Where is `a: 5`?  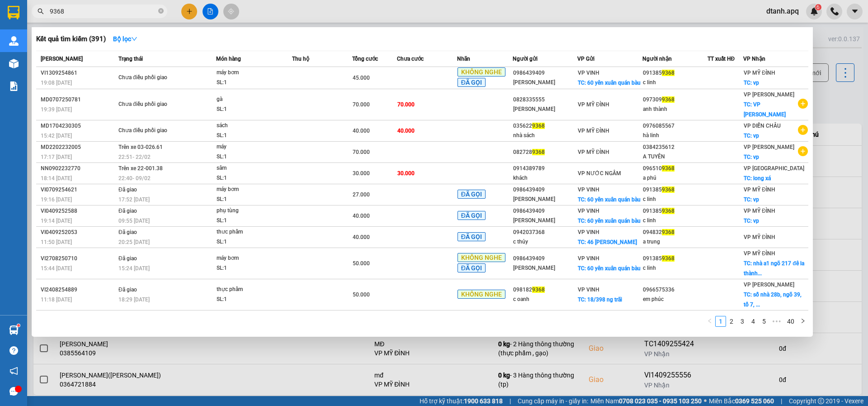 a: 5 is located at coordinates (764, 321).